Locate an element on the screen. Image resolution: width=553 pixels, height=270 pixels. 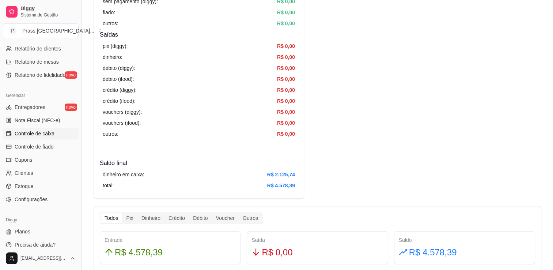
div: Saldo is located at coordinates (465, 240).